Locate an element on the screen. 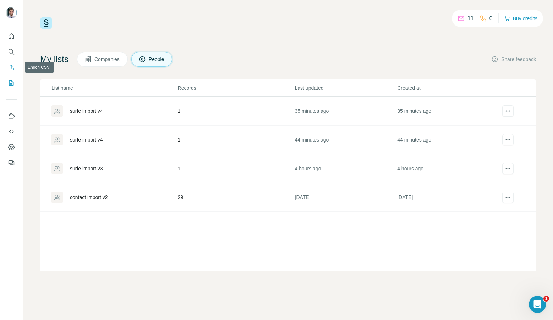  div: surfe import v3 is located at coordinates (86, 169).